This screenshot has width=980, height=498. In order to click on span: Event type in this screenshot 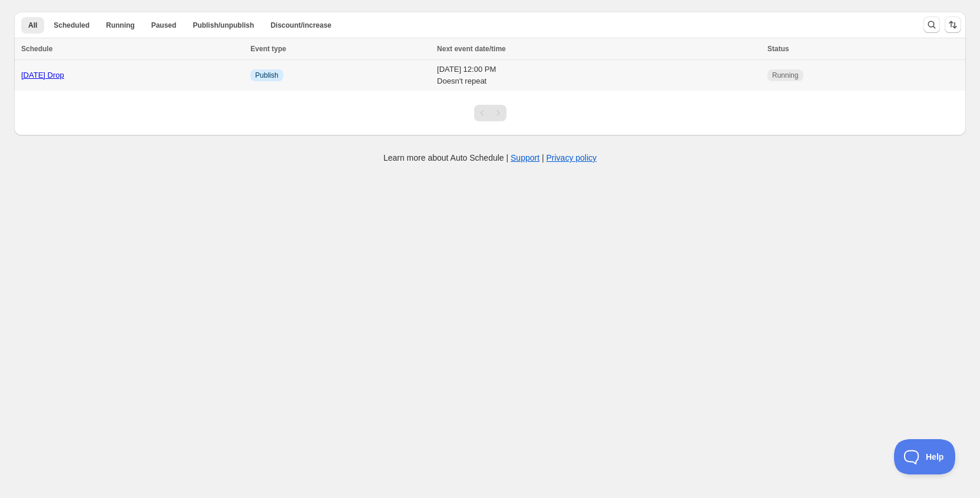, I will do `click(268, 49)`.